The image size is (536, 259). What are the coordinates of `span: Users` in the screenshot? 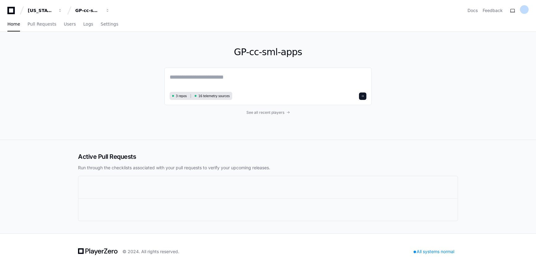 It's located at (70, 24).